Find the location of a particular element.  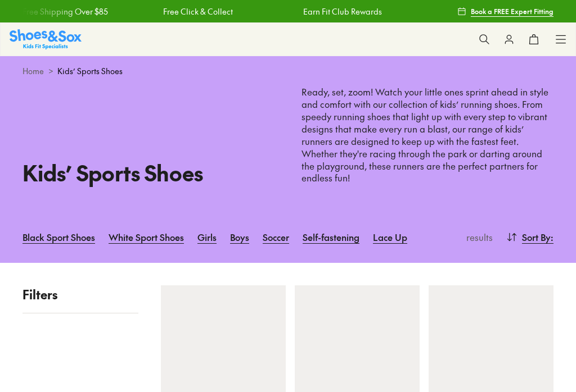

a: Shoes & Sox is located at coordinates (45, 38).